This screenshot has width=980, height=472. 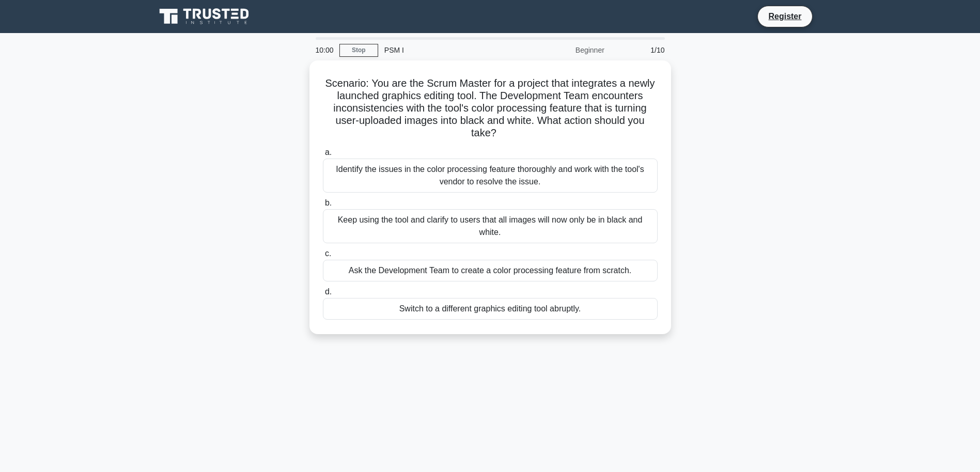 I want to click on div: Switch to a different graphics editing tool abruptly., so click(x=490, y=309).